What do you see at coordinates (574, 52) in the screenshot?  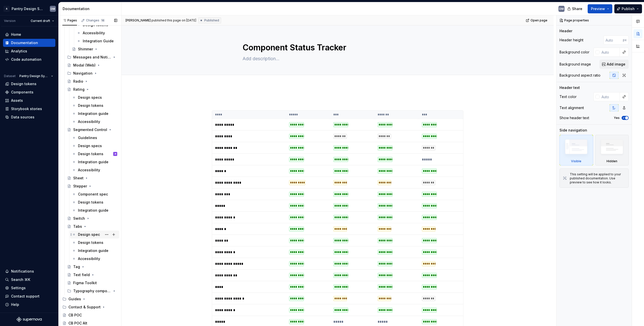 I see `div: Background color` at bounding box center [574, 52].